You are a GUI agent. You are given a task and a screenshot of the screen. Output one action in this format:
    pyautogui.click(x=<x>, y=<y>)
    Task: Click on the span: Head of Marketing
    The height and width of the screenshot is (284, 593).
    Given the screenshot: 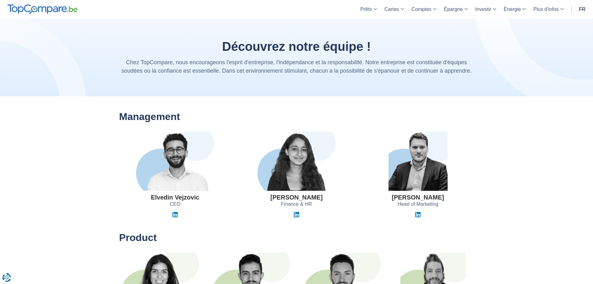 What is the action you would take?
    pyautogui.click(x=418, y=204)
    